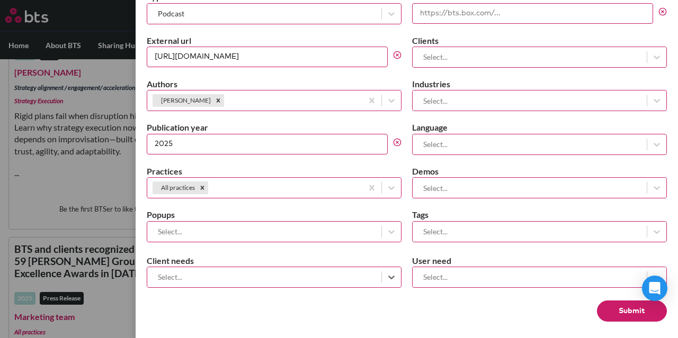 This screenshot has height=338, width=678. Describe the element at coordinates (539, 172) in the screenshot. I see `label: Demos` at that location.